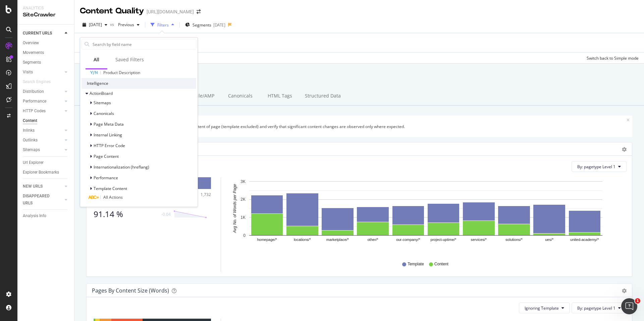 The width and height of the screenshot is (644, 321). I want to click on text: united-academy/*, so click(585, 240).